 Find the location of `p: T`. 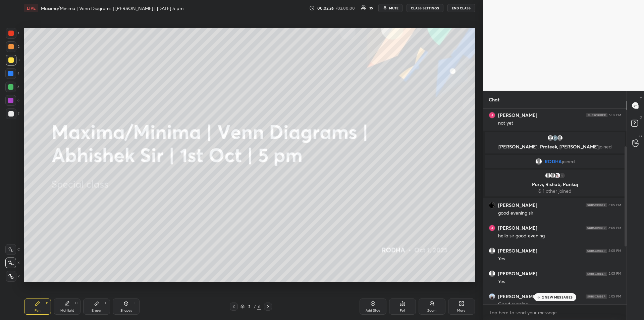

p: T is located at coordinates (641, 98).